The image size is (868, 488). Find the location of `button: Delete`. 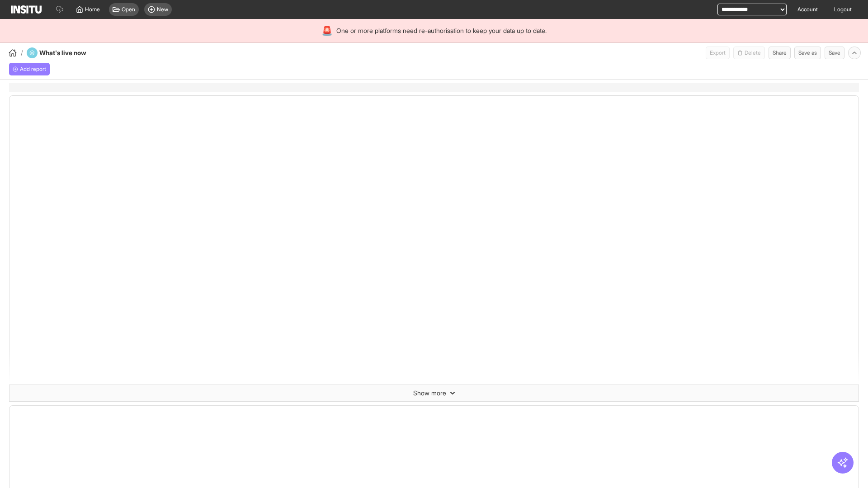

button: Delete is located at coordinates (749, 52).